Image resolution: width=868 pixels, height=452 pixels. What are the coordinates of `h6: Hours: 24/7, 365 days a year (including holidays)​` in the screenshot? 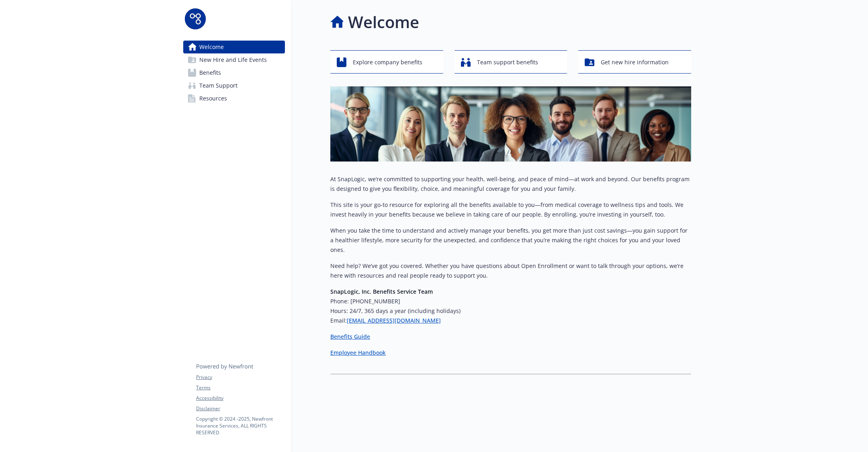 It's located at (511, 311).